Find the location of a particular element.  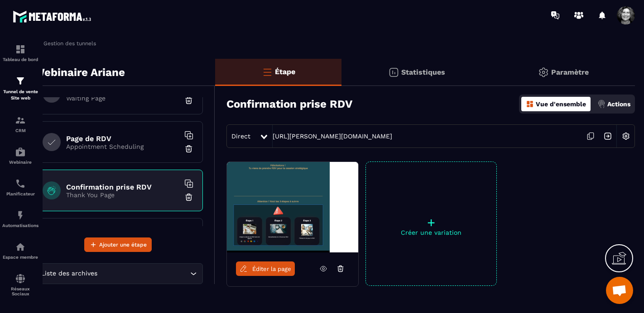

span: Direct is located at coordinates (241, 136).